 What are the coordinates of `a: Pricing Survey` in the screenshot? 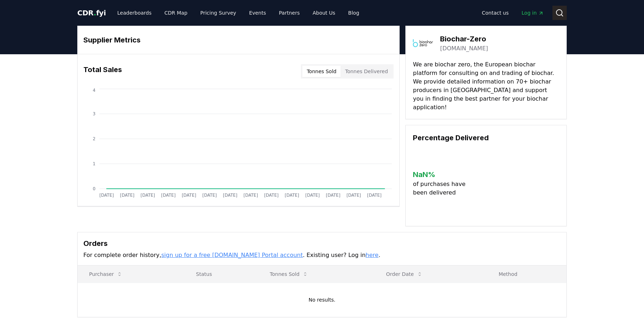 It's located at (218, 13).